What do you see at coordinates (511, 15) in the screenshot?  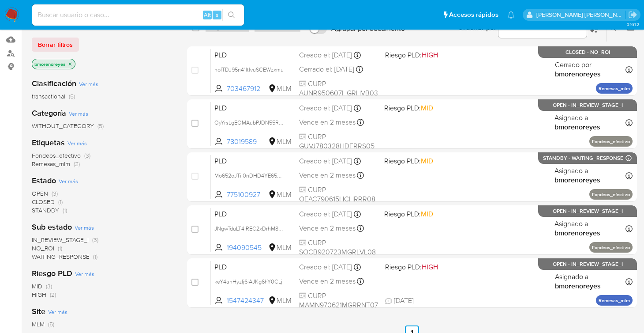 I see `a: Notificaciones` at bounding box center [511, 15].